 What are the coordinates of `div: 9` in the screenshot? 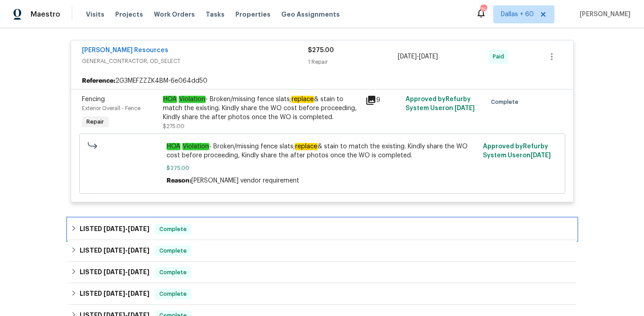 It's located at (383, 100).